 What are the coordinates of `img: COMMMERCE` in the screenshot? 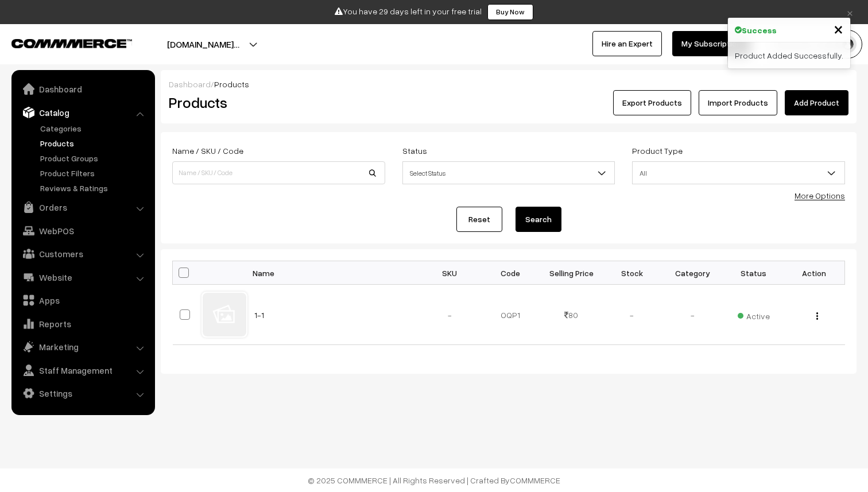 It's located at (72, 43).